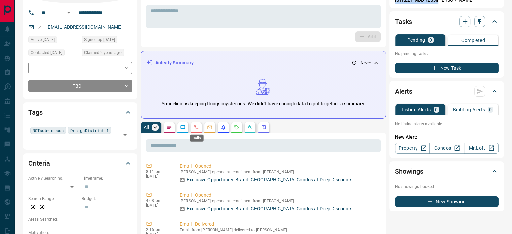  What do you see at coordinates (469, 110) in the screenshot?
I see `p: Building Alerts` at bounding box center [469, 110].